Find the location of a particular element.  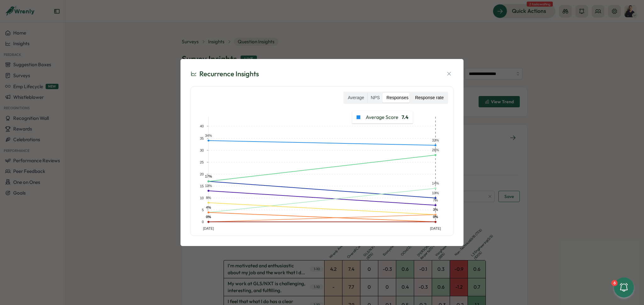

div: Recurrence Insights is located at coordinates (225, 74).